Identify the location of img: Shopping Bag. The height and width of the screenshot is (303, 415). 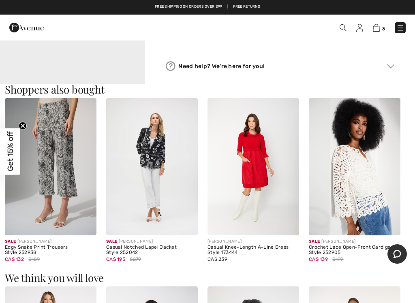
(376, 28).